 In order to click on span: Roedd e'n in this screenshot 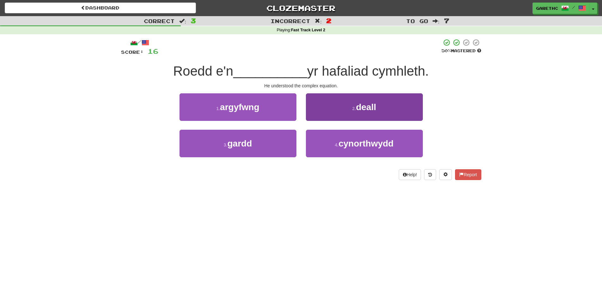, I will do `click(203, 71)`.